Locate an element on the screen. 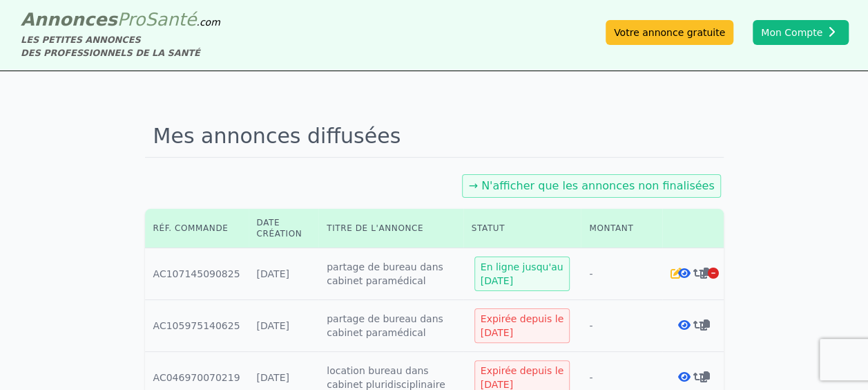  div: LES PETITES ANNONCES DES PROFESSIONNELS DE LA SANTÉ is located at coordinates (120, 46).